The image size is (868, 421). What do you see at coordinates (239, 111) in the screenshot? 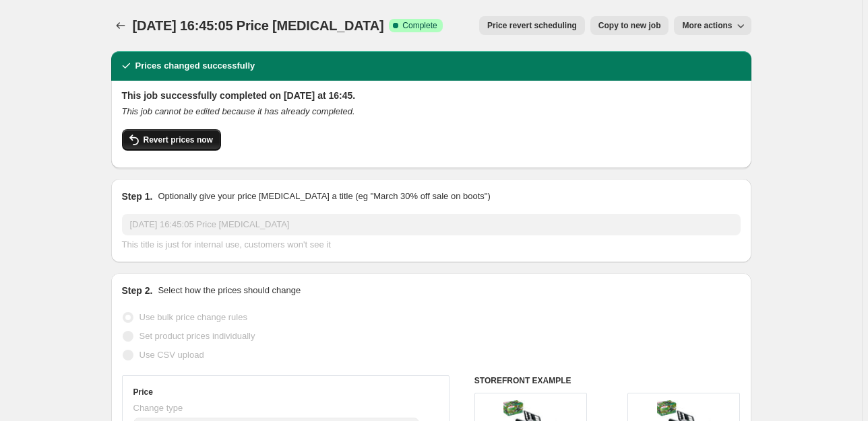
I see `i: This job cannot be edited because it has already completed.` at bounding box center [239, 111].